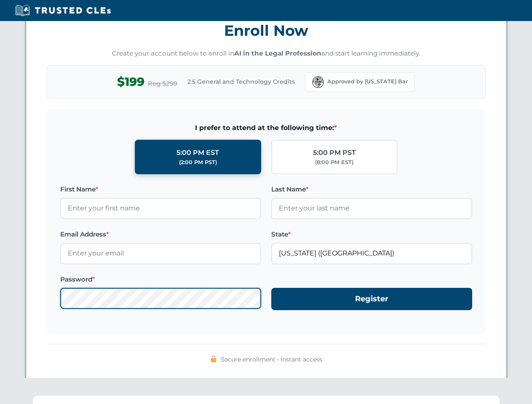 The width and height of the screenshot is (532, 404). I want to click on div: 5:00 PM EST, so click(197, 153).